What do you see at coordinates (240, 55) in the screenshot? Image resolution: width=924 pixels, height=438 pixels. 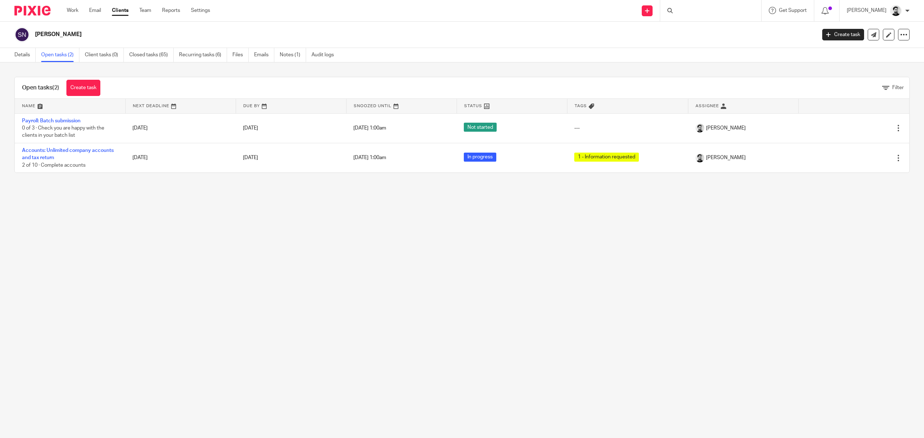 I see `a: Files` at bounding box center [240, 55].